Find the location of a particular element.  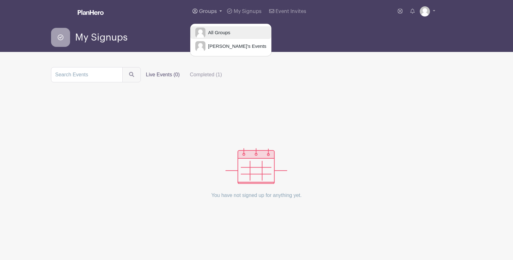

a: All Groups is located at coordinates (231, 33).